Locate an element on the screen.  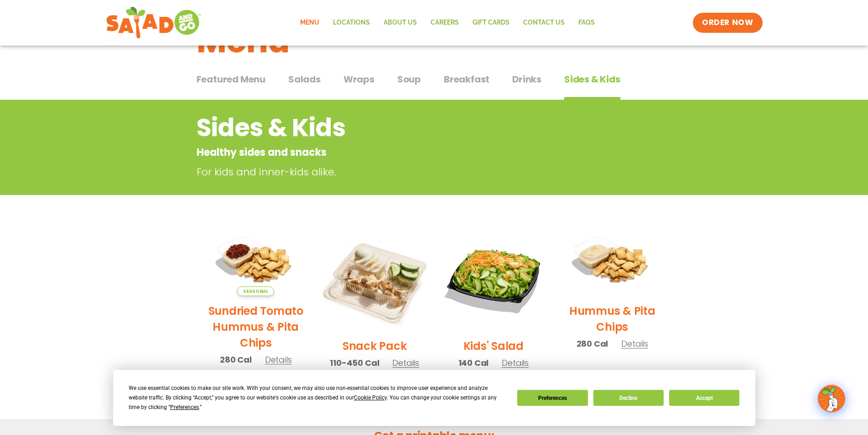
button: Decline is located at coordinates (629, 398).